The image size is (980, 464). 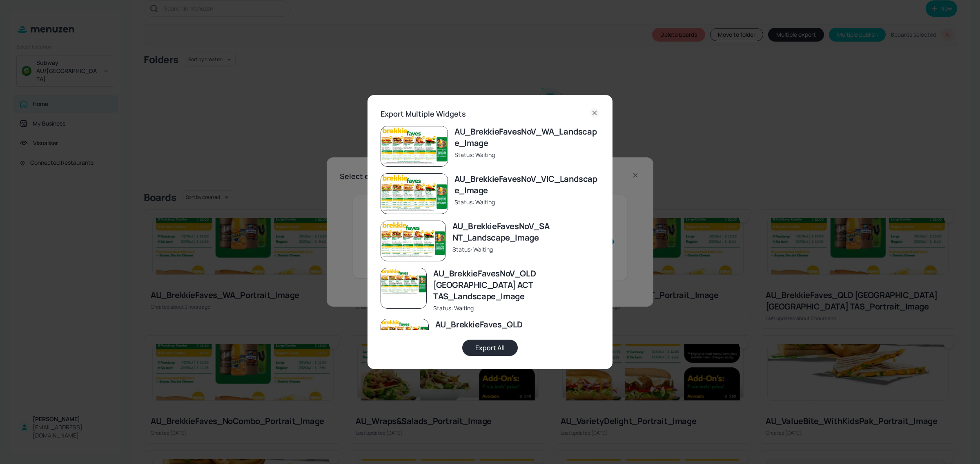 I want to click on img: AU_BrekkieFavesNoV_QLD NSW ACT TAS_Landscape_Image, so click(x=403, y=281).